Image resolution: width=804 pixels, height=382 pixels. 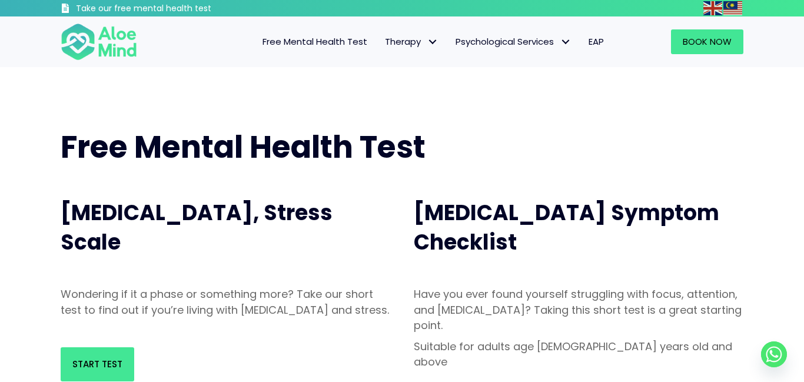 What do you see at coordinates (411, 41) in the screenshot?
I see `span: Therapy` at bounding box center [411, 41].